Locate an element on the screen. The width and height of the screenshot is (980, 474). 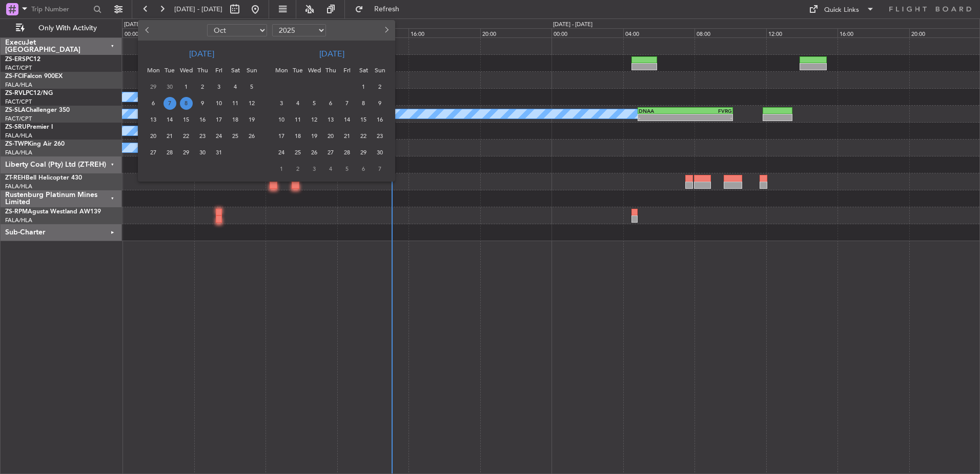
button: Next month is located at coordinates (386, 31).